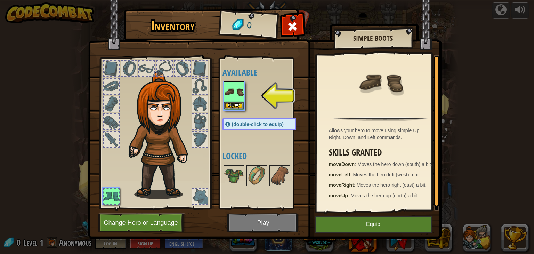 Image resolution: width=534 pixels, height=254 pixels. Describe the element at coordinates (382, 152) in the screenshot. I see `h3: Skills Granted` at that location.